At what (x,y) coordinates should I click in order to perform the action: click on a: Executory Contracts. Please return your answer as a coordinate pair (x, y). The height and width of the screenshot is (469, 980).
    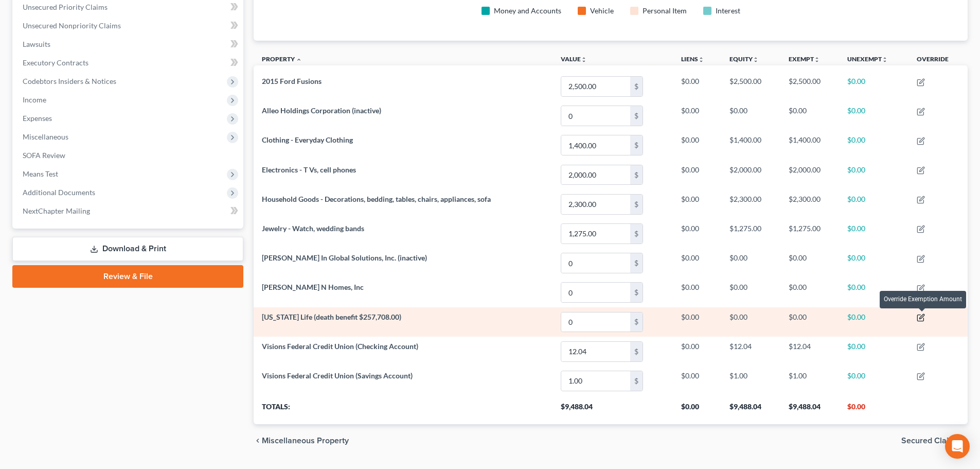
    Looking at the image, I should click on (128, 63).